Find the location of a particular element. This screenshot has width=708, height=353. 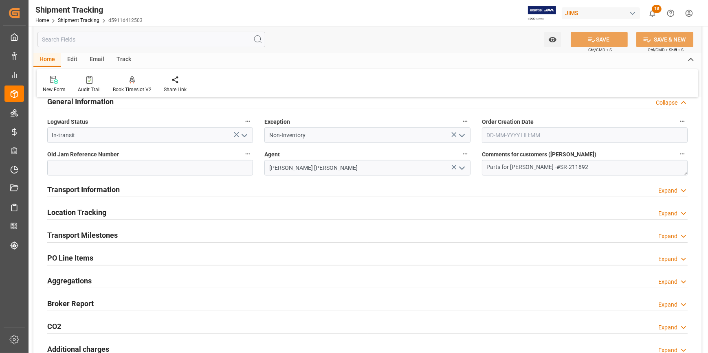

input: Search Fields is located at coordinates (151, 40).